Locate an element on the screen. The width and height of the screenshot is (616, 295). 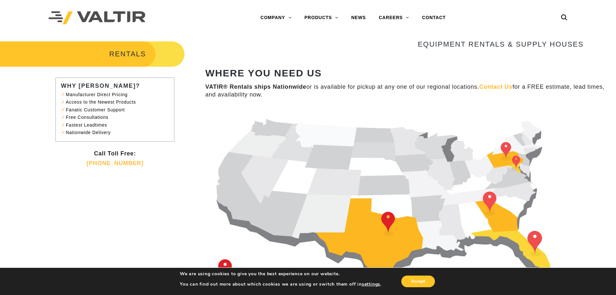
li: Fanatic Customer Support is located at coordinates (116, 110).